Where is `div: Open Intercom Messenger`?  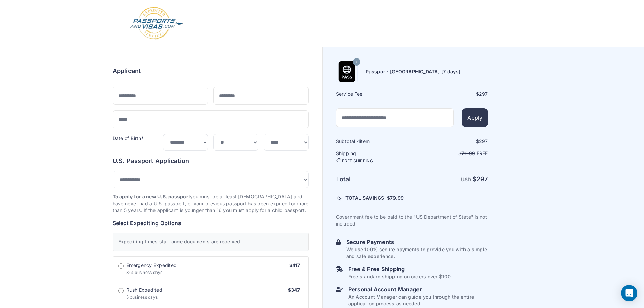
div: Open Intercom Messenger is located at coordinates (629, 293).